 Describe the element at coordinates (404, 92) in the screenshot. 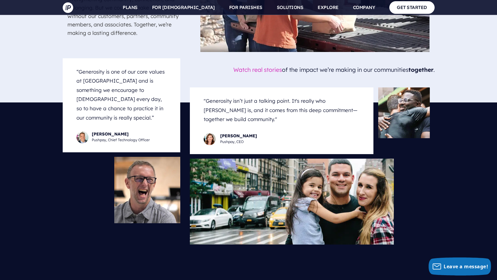

I see `picture: togetherwe-pic3` at that location.